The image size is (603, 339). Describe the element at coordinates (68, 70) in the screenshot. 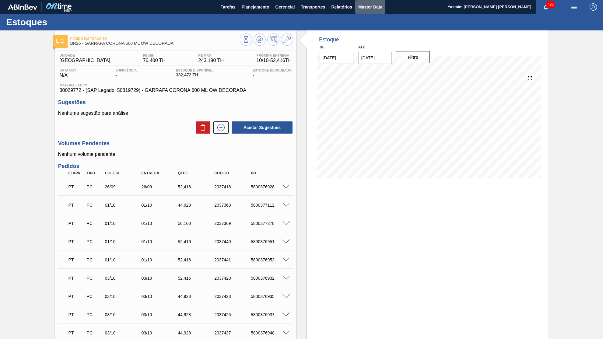

I see `span: Data out` at that location.